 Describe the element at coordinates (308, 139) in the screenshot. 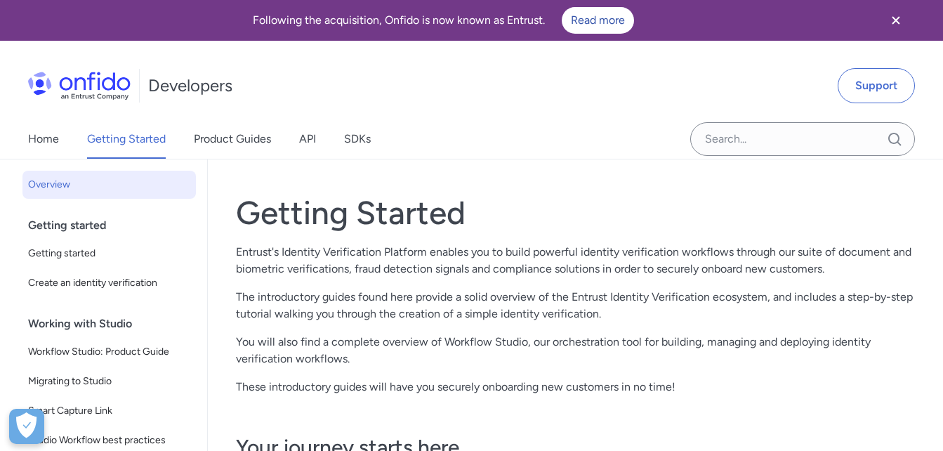

I see `a: API` at that location.